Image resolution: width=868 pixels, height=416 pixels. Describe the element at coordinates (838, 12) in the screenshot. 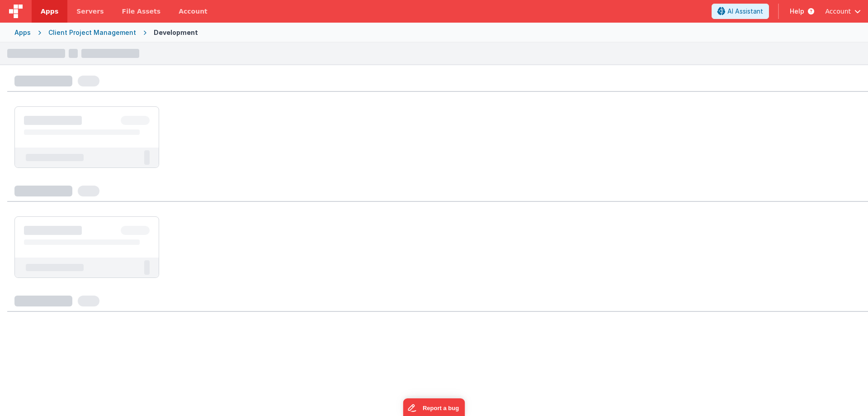

I see `span: Account` at that location.